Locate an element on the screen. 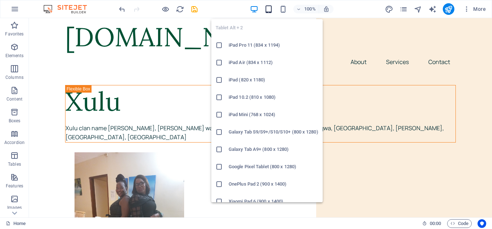 The width and height of the screenshot is (492, 229). h6: iPad Mini (768 x 1024) is located at coordinates (273, 115).